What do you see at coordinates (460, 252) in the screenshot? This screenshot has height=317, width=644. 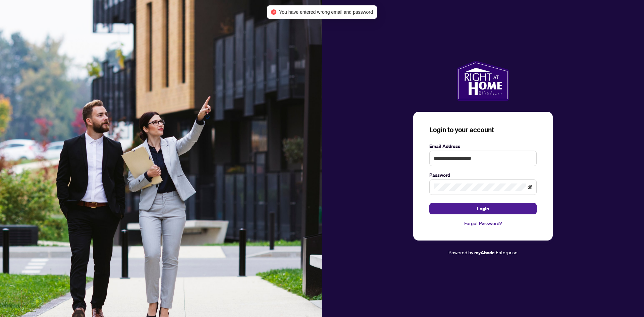 I see `span: Powered by` at bounding box center [460, 252].